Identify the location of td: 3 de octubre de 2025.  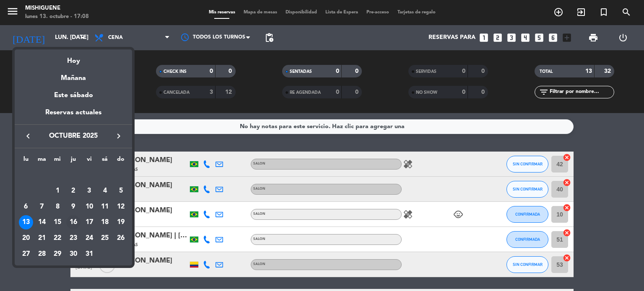
(89, 191).